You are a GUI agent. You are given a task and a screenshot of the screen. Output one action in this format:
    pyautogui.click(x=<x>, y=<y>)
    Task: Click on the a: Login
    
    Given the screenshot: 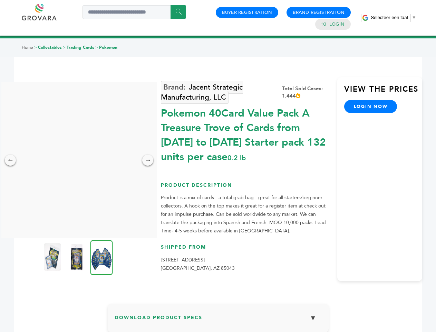 What is the action you would take?
    pyautogui.click(x=337, y=24)
    